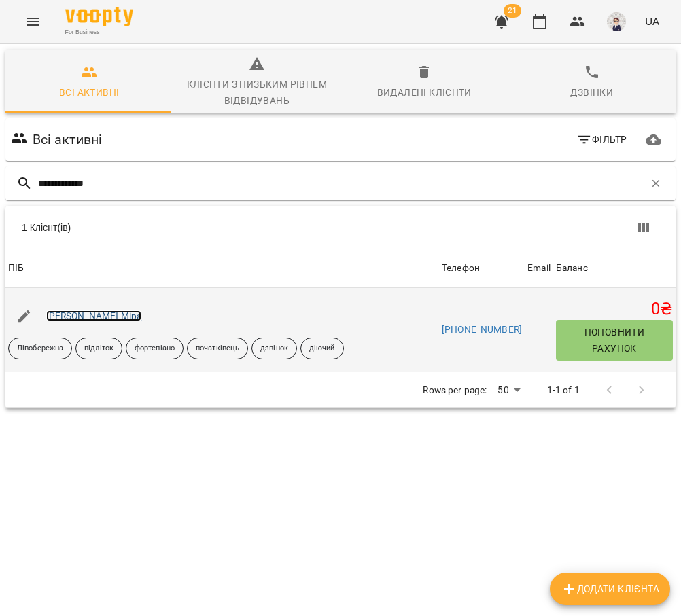  I want to click on div: Клієнти з низьким рівнем відвідувань, so click(257, 92).